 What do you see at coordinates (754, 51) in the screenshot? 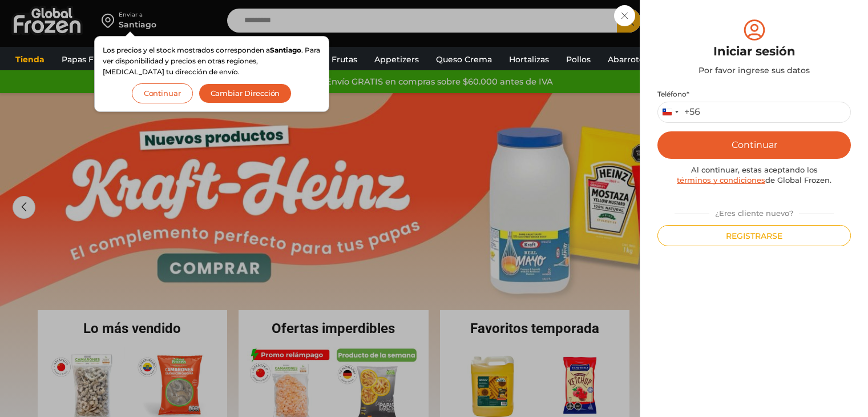
I see `div: Iniciar sesión` at bounding box center [754, 51].